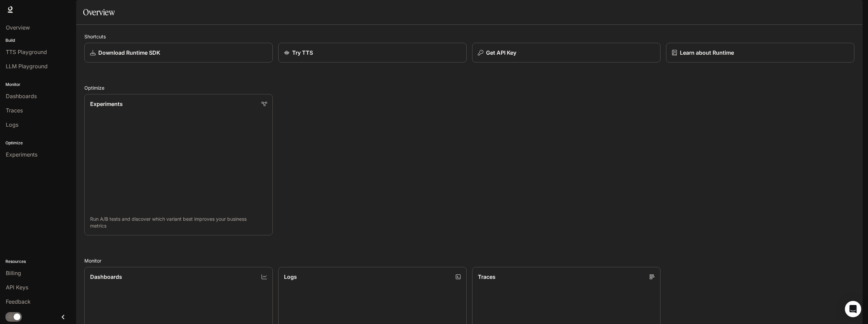 The image size is (868, 324). I want to click on h2: Optimize, so click(469, 88).